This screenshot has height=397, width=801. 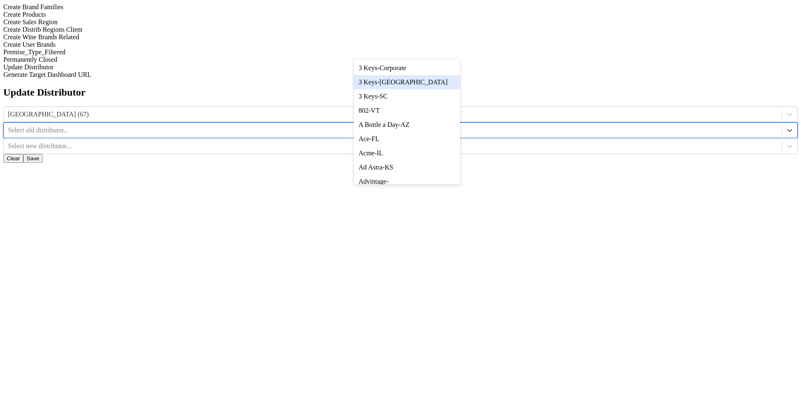 I want to click on div: Acme-IL, so click(x=407, y=153).